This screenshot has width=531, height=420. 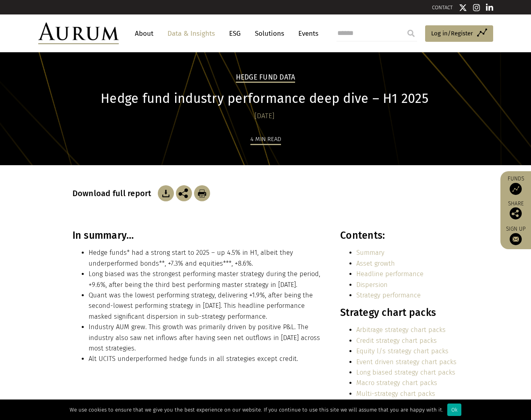 What do you see at coordinates (376, 263) in the screenshot?
I see `a: Asset growth` at bounding box center [376, 263].